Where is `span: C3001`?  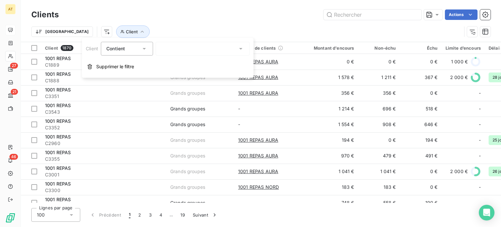 span: C3001 is located at coordinates (104, 174).